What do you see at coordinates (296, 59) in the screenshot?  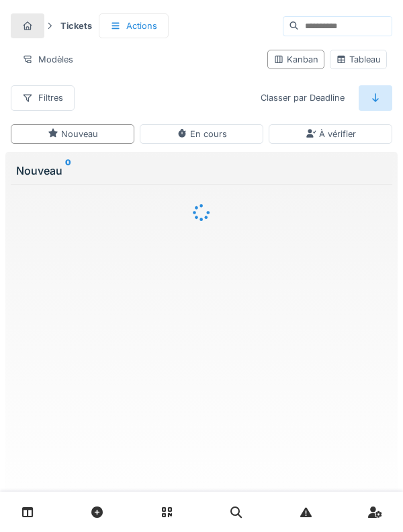 I see `div: Kanban` at bounding box center [296, 59].